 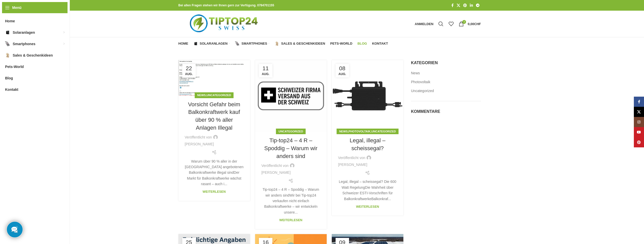 What do you see at coordinates (183, 44) in the screenshot?
I see `a: Home` at bounding box center [183, 44].